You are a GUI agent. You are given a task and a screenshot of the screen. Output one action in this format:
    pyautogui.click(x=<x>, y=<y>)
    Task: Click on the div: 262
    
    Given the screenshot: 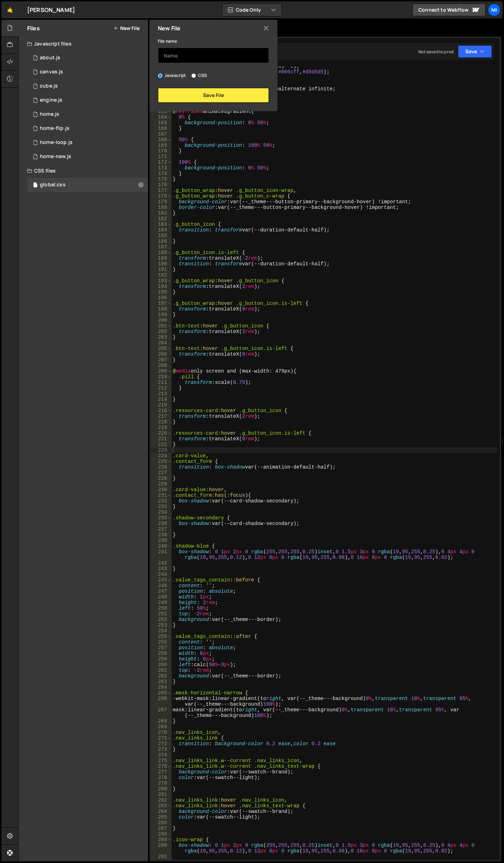 What is the action you would take?
    pyautogui.click(x=161, y=676)
    